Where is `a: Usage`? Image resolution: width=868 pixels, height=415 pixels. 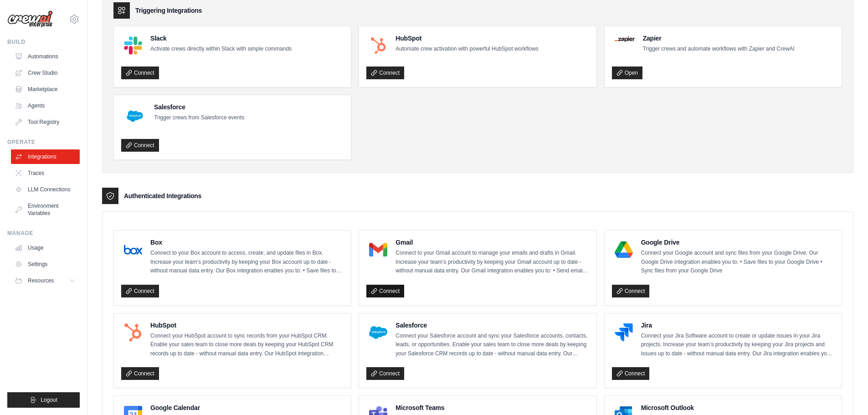
a: Usage is located at coordinates (45, 248).